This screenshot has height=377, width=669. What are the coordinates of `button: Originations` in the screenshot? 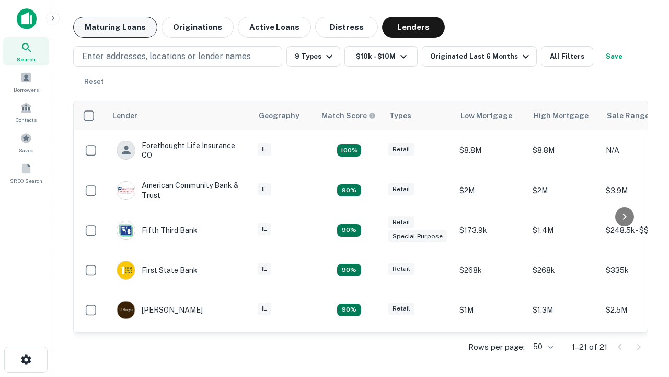 It's located at (198, 27).